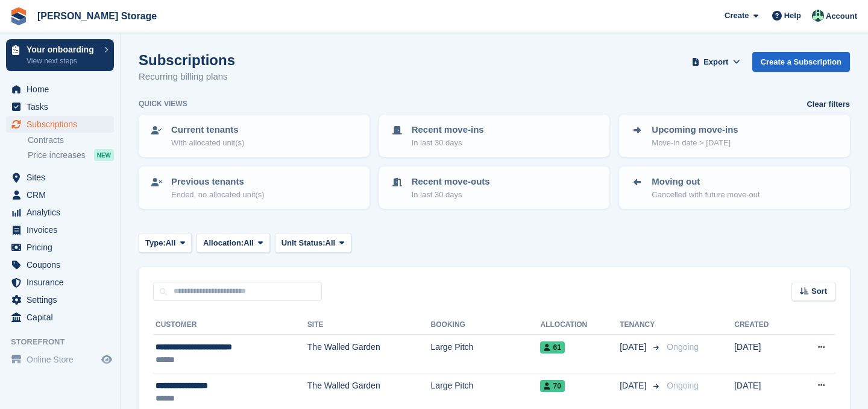  I want to click on button: Unit Status: All, so click(313, 243).